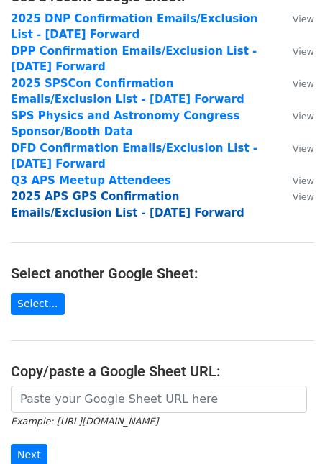 The image size is (325, 464). Describe the element at coordinates (162, 273) in the screenshot. I see `h4: Select another Google Sheet:` at that location.